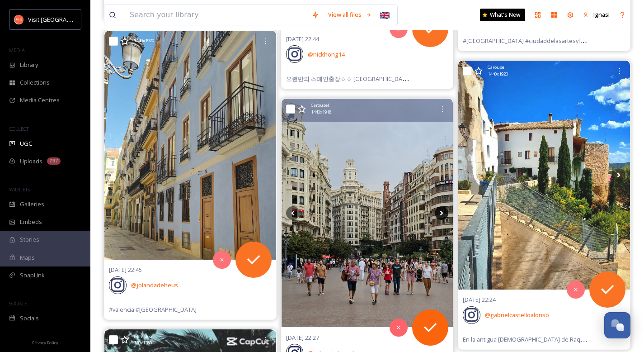  I want to click on span: Media Centres, so click(40, 100).